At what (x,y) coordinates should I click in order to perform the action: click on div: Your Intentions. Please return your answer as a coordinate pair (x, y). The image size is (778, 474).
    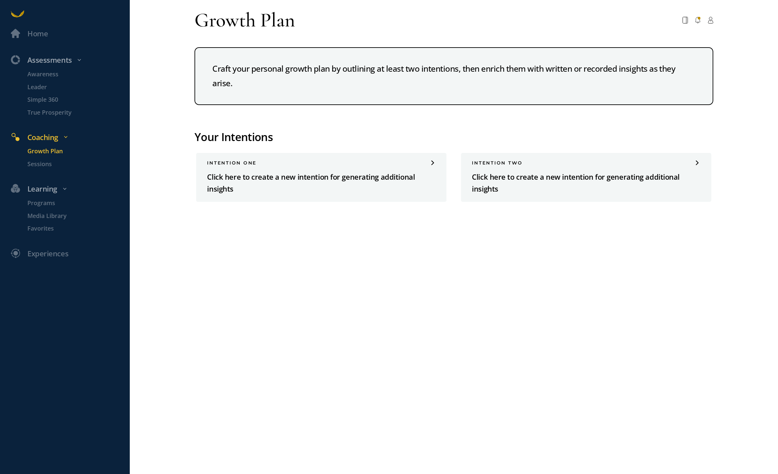
    Looking at the image, I should click on (454, 137).